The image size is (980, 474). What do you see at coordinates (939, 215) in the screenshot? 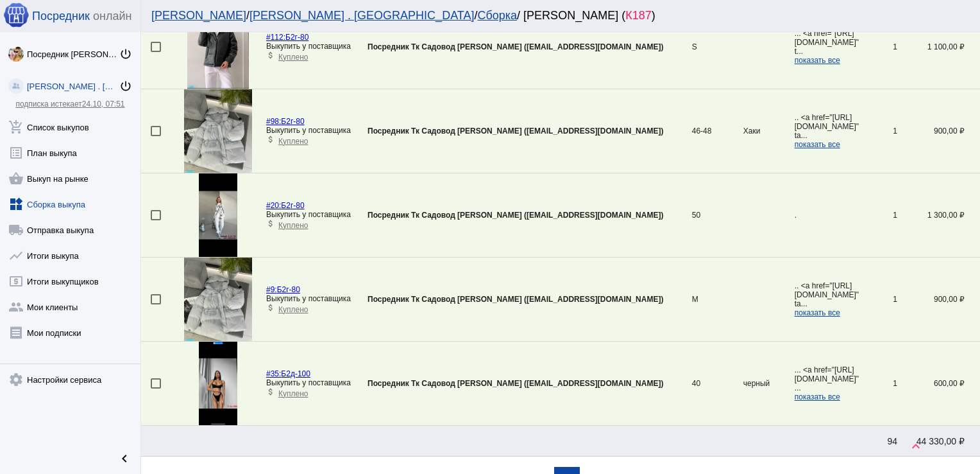
I see `td: 1 300,00 ₽` at bounding box center [939, 215].